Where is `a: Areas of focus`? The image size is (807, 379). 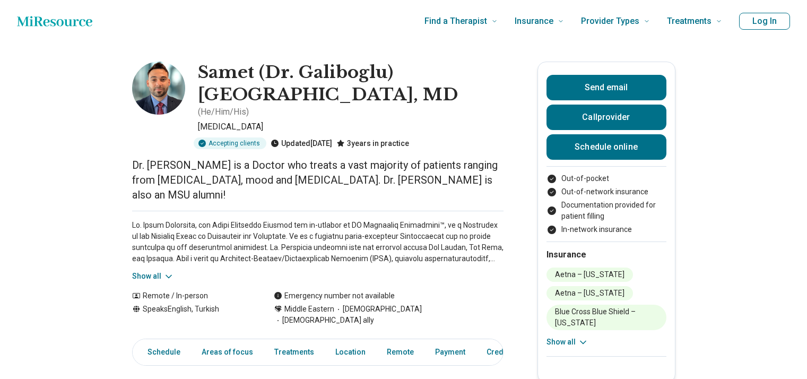
a: Areas of focus is located at coordinates (227, 352).